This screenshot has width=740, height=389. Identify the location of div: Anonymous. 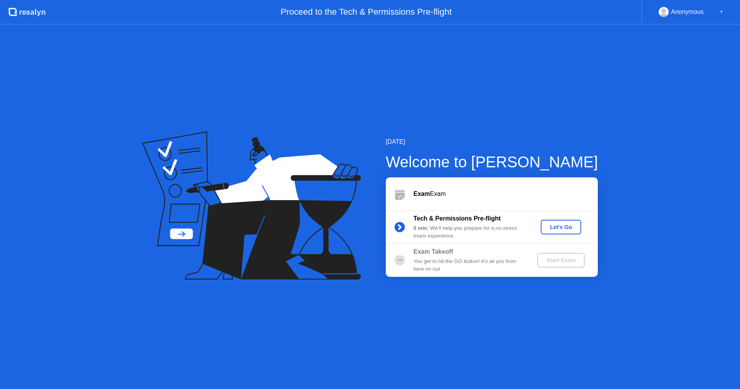
(687, 12).